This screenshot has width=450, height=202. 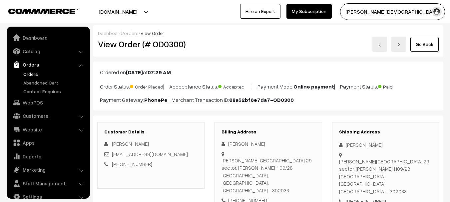 I want to click on a: Abandoned Cart, so click(x=55, y=83).